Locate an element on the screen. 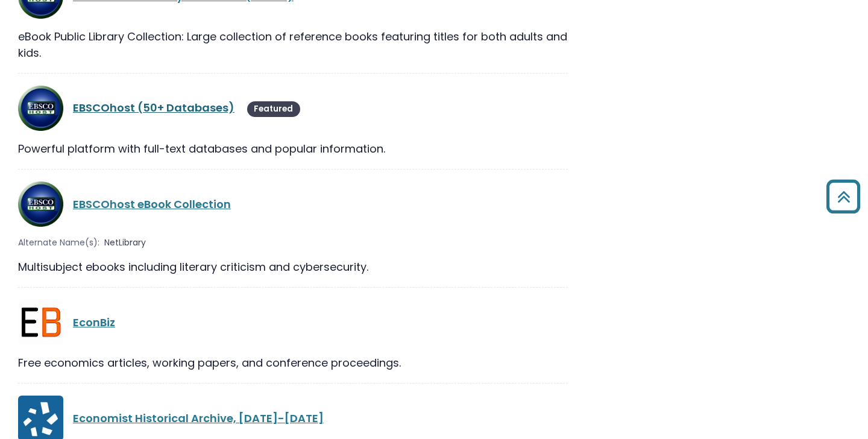 This screenshot has height=439, width=868. a: EconBiz is located at coordinates (94, 322).